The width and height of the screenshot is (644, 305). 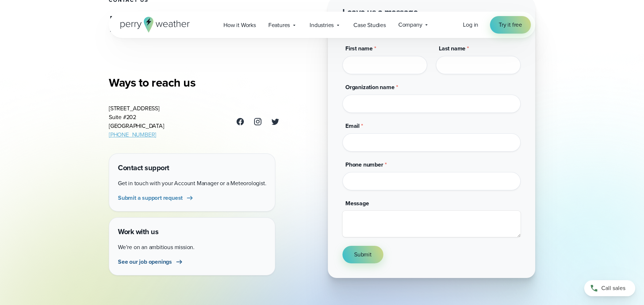 What do you see at coordinates (151, 262) in the screenshot?
I see `a: See our job openings` at bounding box center [151, 262].